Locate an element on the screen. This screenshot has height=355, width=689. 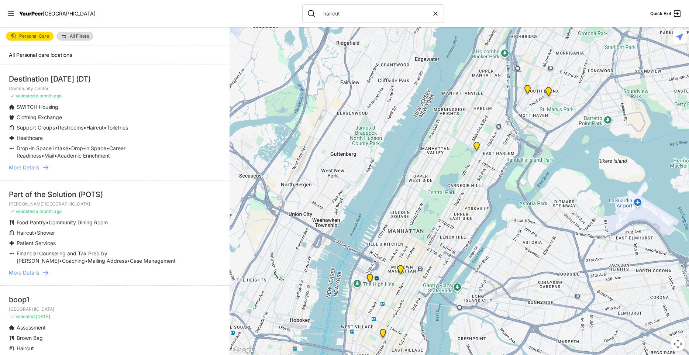
button: Map camera controls is located at coordinates (678, 344).